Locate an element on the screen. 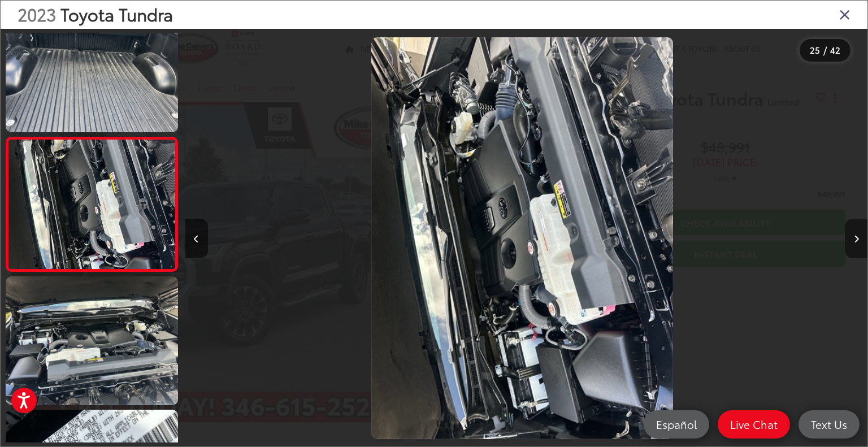  a: Live Chat is located at coordinates (754, 424).